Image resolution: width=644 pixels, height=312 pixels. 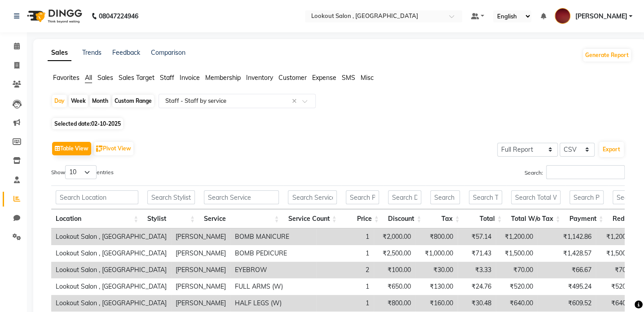 What do you see at coordinates (567, 303) in the screenshot?
I see `td: ₹609.52` at bounding box center [567, 303].